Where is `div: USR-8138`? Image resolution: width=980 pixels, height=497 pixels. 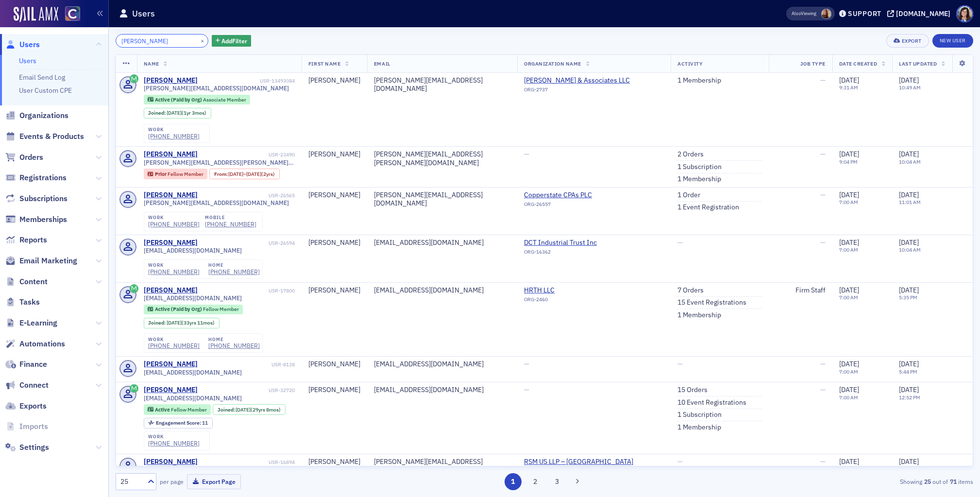
div: USR-8138 is located at coordinates (246, 364).